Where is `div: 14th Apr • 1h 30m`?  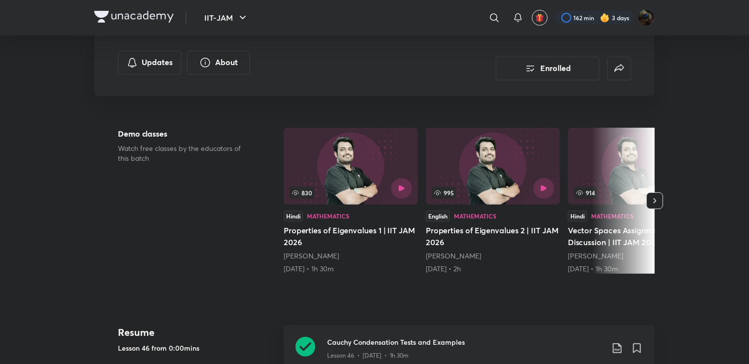
div: 14th Apr • 1h 30m is located at coordinates (635, 269).